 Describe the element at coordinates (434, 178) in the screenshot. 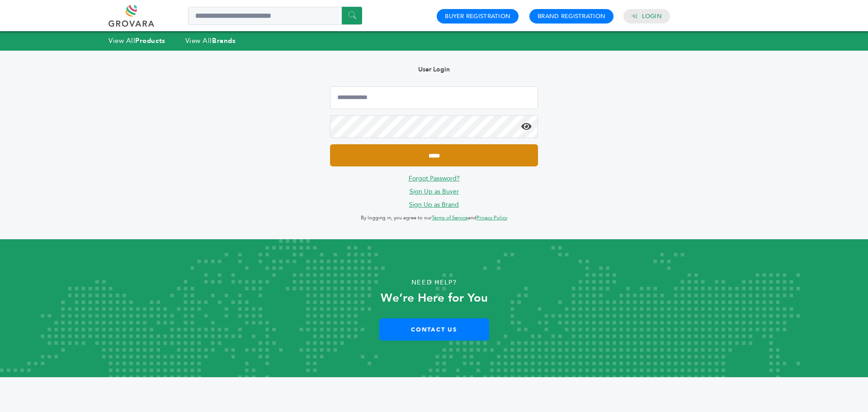

I see `a: Forgot Password?` at that location.